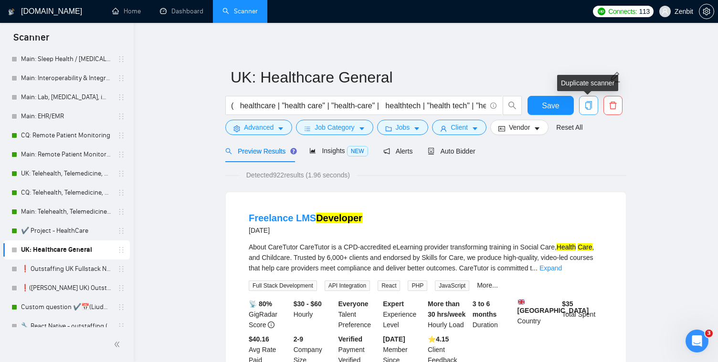 The height and width of the screenshot is (362, 718). What do you see at coordinates (307, 128) in the screenshot?
I see `span: bars` at bounding box center [307, 128].